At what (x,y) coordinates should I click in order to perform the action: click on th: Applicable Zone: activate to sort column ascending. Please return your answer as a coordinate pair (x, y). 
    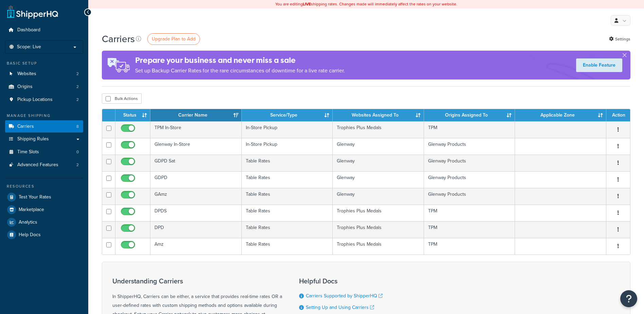
    Looking at the image, I should click on (561, 115).